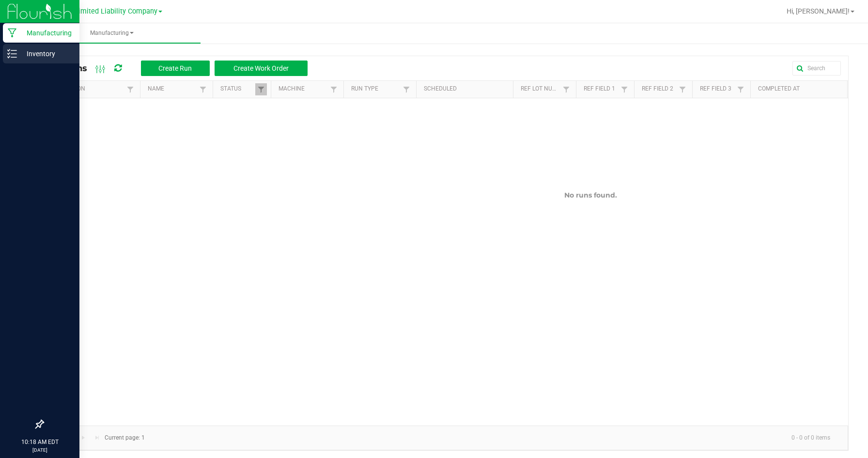 The height and width of the screenshot is (458, 868). What do you see at coordinates (817, 68) in the screenshot?
I see `input: Search` at bounding box center [817, 68].